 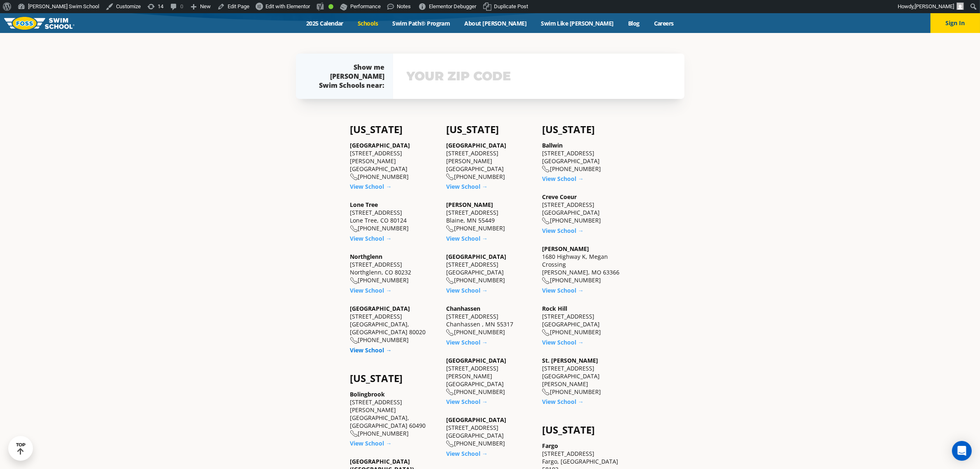 What do you see at coordinates (325, 23) in the screenshot?
I see `a: 2025 Calendar` at bounding box center [325, 23].